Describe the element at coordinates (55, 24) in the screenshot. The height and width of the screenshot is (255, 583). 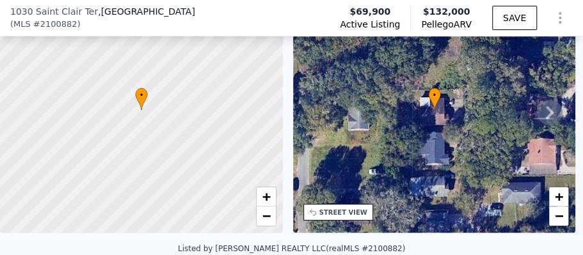
I see `span: # 2100882` at that location.